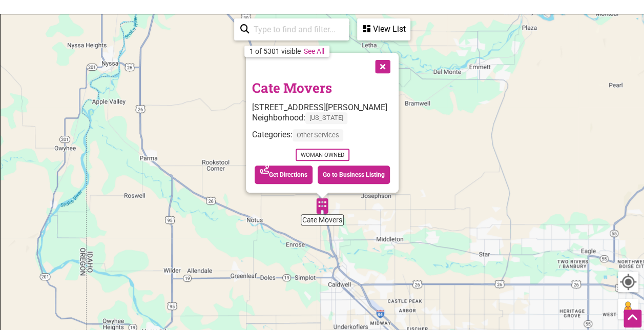 This screenshot has height=330, width=644. I want to click on button: Your Location, so click(628, 281).